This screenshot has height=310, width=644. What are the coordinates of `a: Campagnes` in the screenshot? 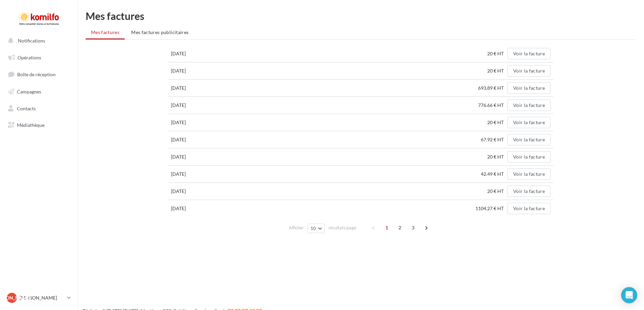 It's located at (39, 92).